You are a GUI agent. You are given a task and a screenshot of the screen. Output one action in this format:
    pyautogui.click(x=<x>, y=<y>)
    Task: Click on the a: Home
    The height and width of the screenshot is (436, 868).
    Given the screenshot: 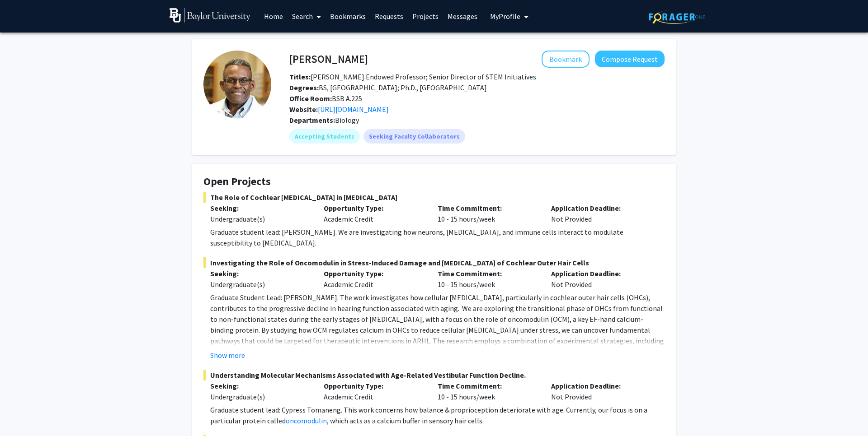 What is the action you would take?
    pyautogui.click(x=273, y=16)
    